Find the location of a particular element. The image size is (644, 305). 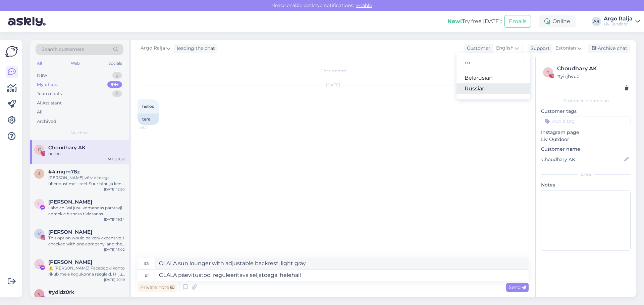

div: tere is located at coordinates (148, 120).